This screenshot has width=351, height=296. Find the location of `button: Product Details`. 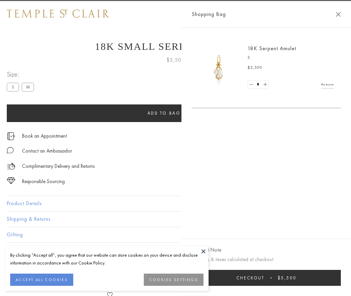

button: Product Details is located at coordinates (175, 203).